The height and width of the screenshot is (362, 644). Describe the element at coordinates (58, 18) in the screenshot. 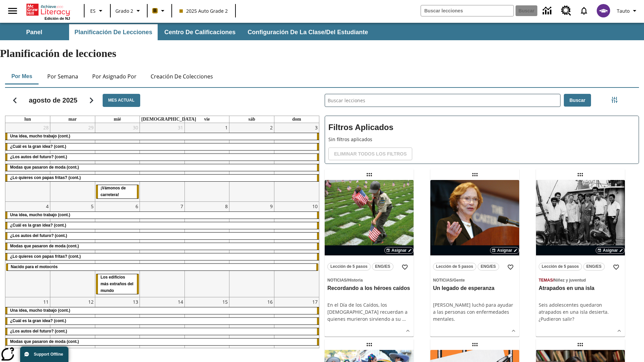

I see `span: Edición de NJ` at that location.